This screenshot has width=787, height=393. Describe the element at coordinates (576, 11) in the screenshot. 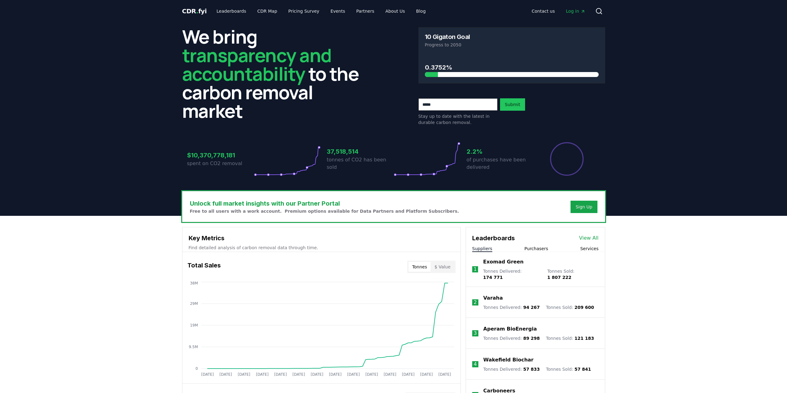

I see `span: Log in` at that location.